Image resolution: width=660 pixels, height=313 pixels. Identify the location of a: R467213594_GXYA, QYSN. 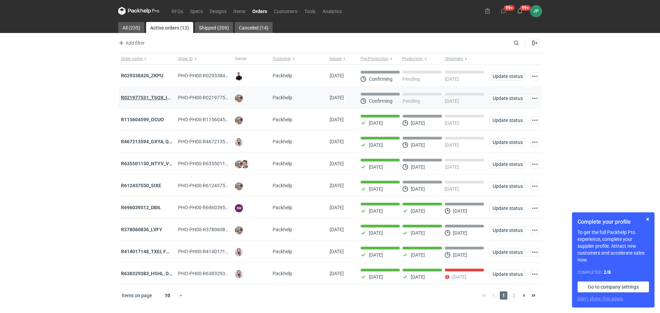
(149, 142).